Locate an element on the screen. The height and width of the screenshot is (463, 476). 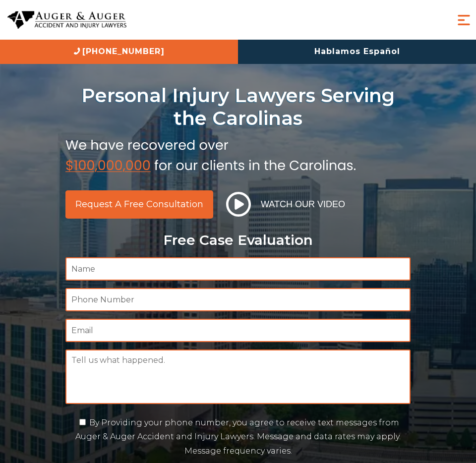
input: Email is located at coordinates (238, 330).